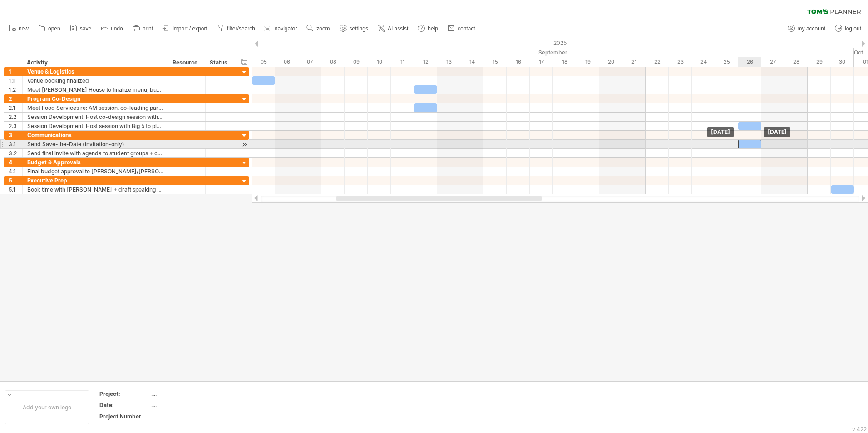  Describe the element at coordinates (16, 144) in the screenshot. I see `div: 3.1` at that location.